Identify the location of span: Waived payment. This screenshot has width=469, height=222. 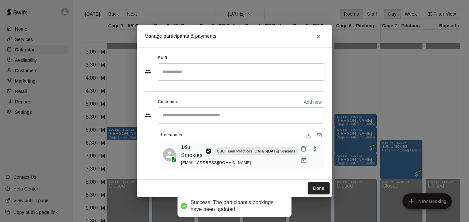
(315, 149).